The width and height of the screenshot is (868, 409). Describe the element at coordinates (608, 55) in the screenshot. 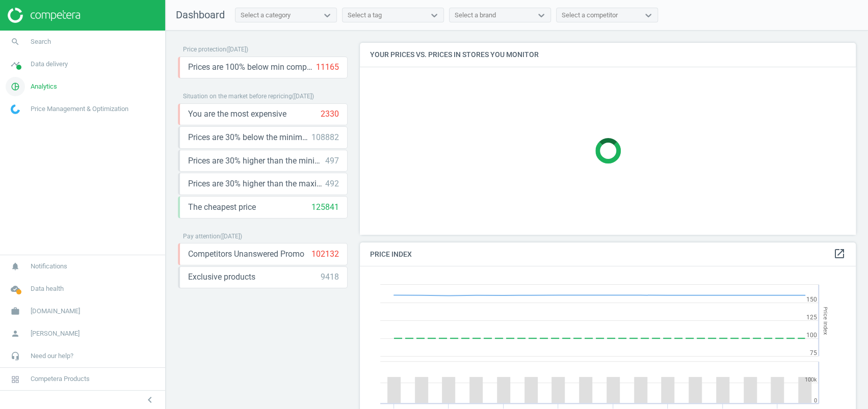

I see `h4: Your prices vs. prices in stores you monitor` at that location.